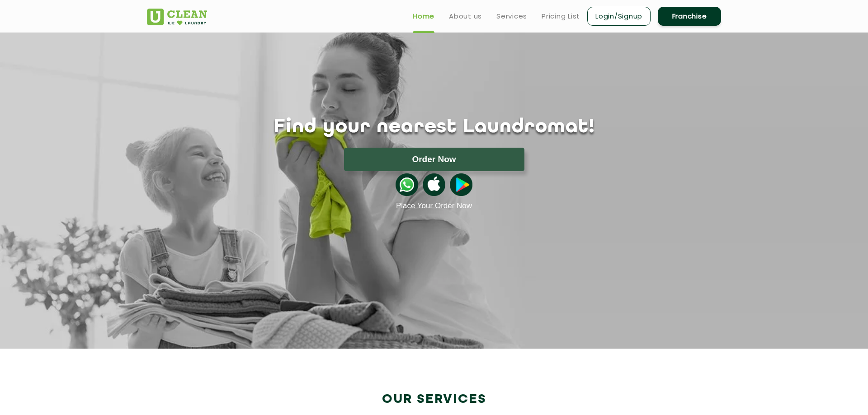  Describe the element at coordinates (465, 16) in the screenshot. I see `a: About us` at that location.